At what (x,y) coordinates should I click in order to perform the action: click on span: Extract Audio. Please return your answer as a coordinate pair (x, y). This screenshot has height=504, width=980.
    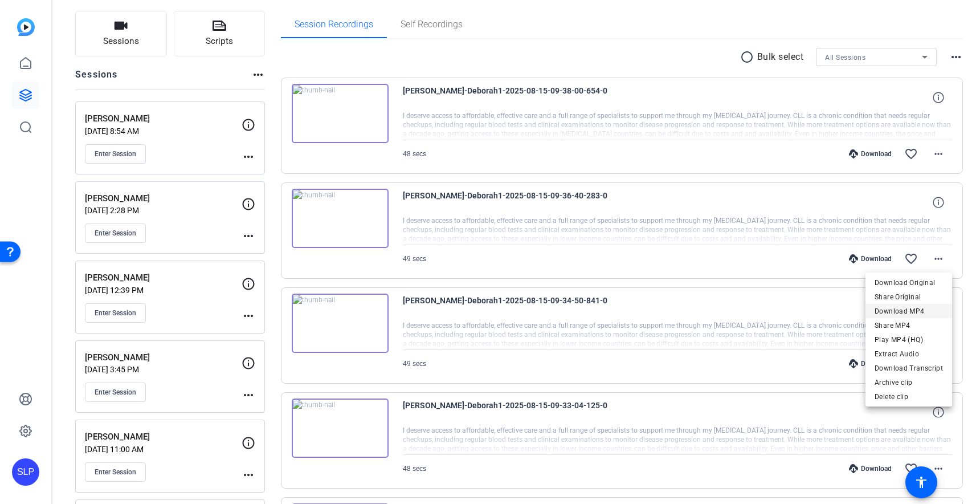
    Looking at the image, I should click on (909, 354).